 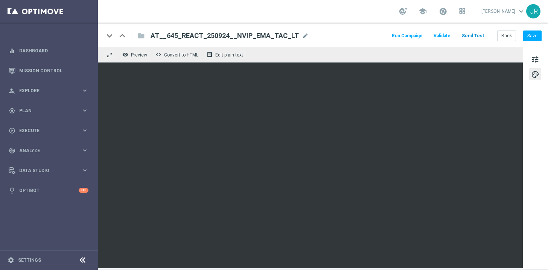 I want to click on div: track_changes Analyze keyboard_arrow_right, so click(x=49, y=151).